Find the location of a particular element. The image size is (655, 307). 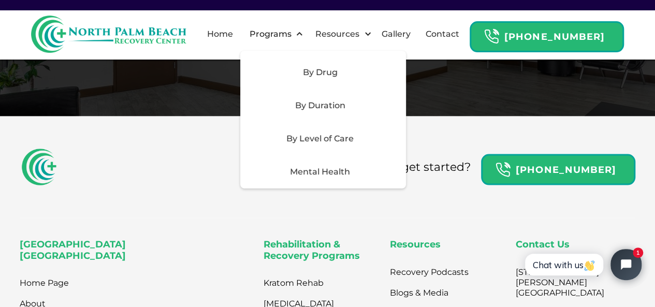

a: Home Page is located at coordinates (44, 283).